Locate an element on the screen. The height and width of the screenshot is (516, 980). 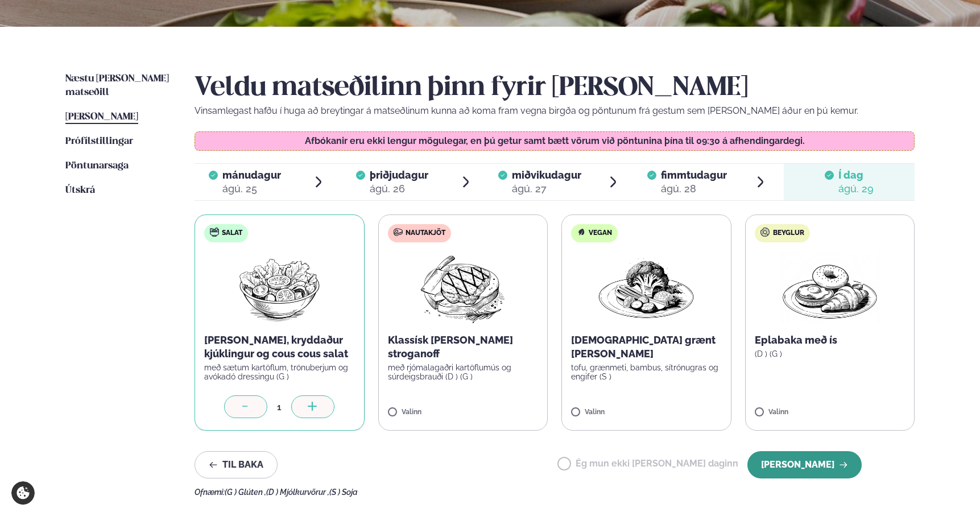
p: Vinsamlegast hafðu í huga að breytingar á matseðlinum kunna að koma fram vegna birgða og pöntunum... is located at coordinates (555, 111).